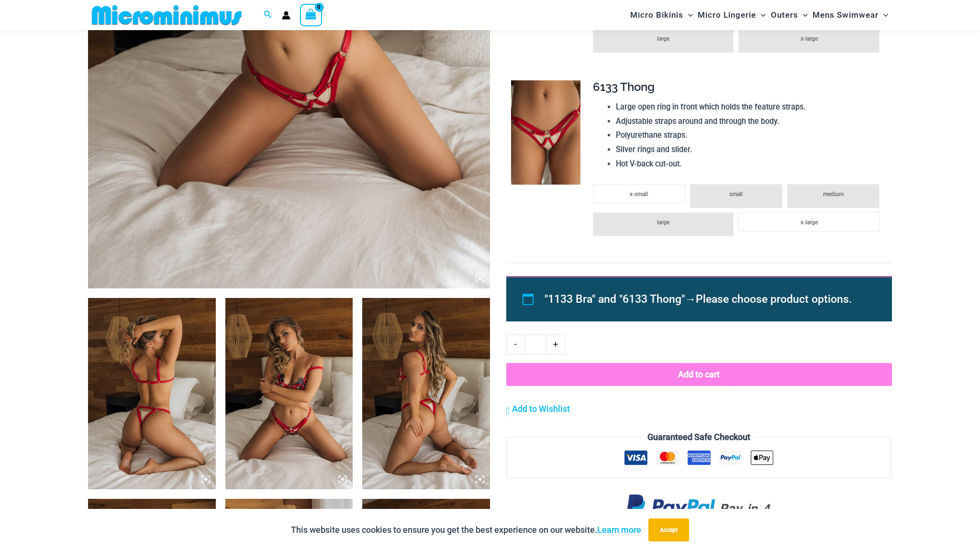 The height and width of the screenshot is (551, 980). What do you see at coordinates (624, 87) in the screenshot?
I see `span: 6133 Thong` at bounding box center [624, 87].